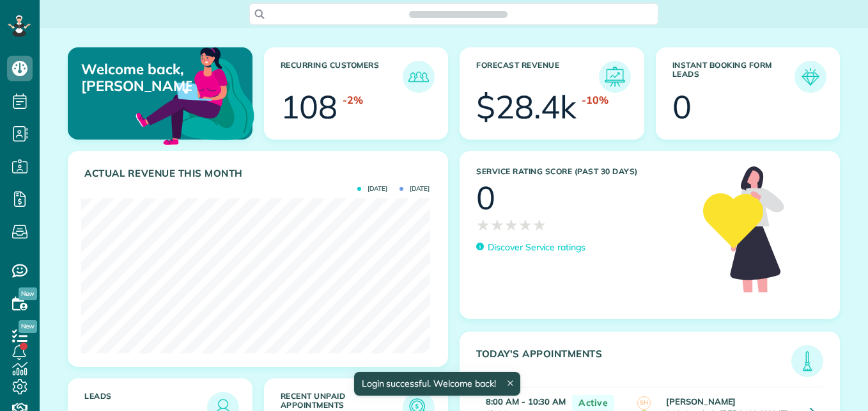 The width and height of the screenshot is (868, 411). What do you see at coordinates (593, 402) in the screenshot?
I see `span: Active` at bounding box center [593, 402].